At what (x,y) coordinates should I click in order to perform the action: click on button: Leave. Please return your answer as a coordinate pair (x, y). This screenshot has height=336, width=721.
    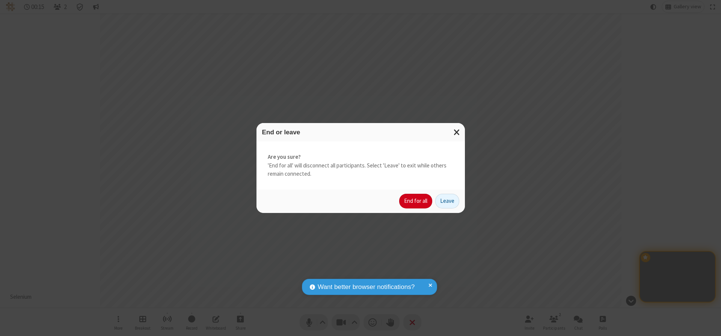
    Looking at the image, I should click on (448, 201).